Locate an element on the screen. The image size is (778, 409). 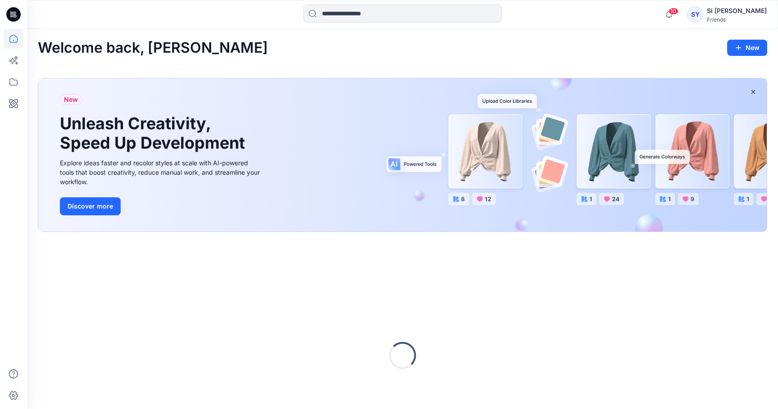
div: SY is located at coordinates (695, 14).